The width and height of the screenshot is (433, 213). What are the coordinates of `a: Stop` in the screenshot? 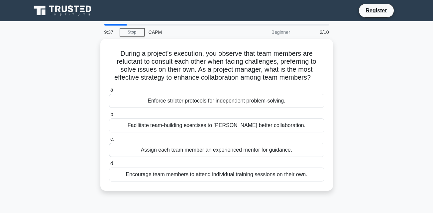 It's located at (132, 32).